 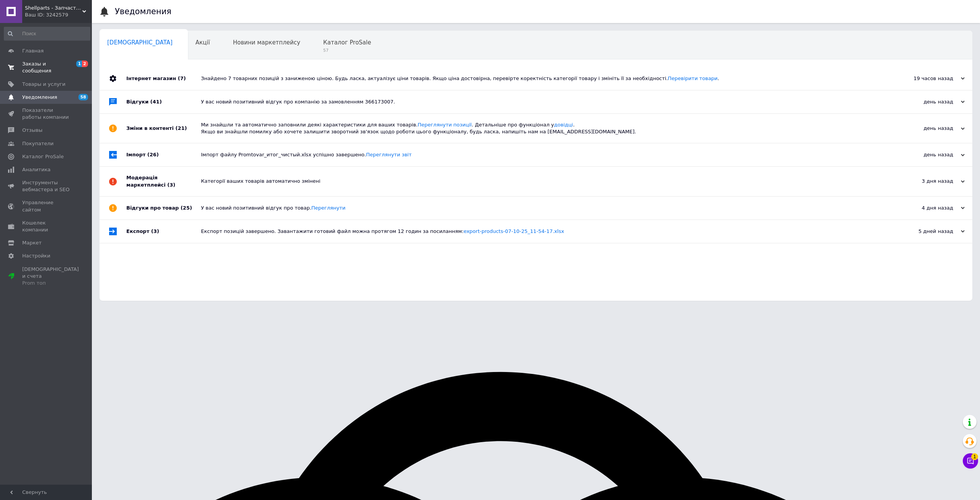 What do you see at coordinates (544, 181) in the screenshot?
I see `div: Категорії ваших товарів автоматично змінені` at bounding box center [544, 181].